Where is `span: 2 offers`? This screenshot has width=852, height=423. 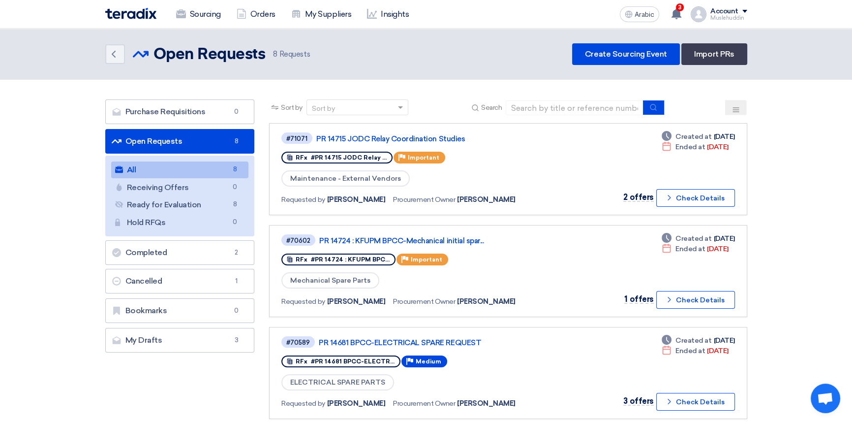 span: 2 offers is located at coordinates (638, 197).